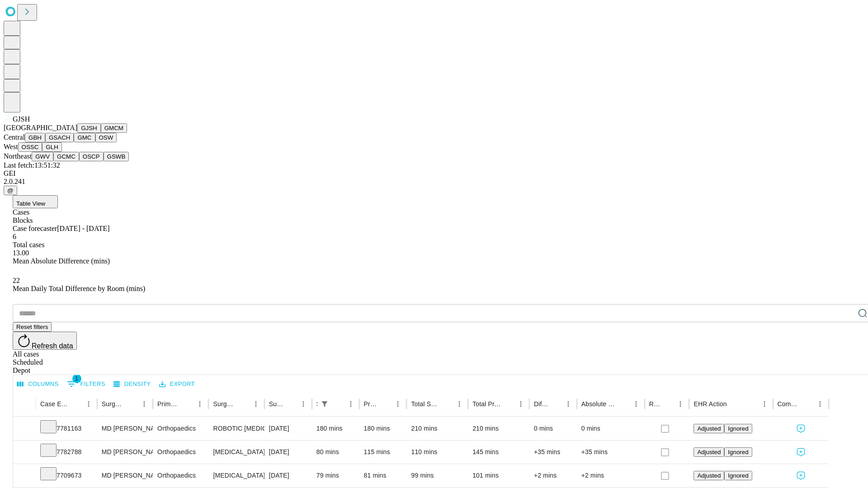 This screenshot has width=868, height=488. I want to click on button: GWV, so click(42, 157).